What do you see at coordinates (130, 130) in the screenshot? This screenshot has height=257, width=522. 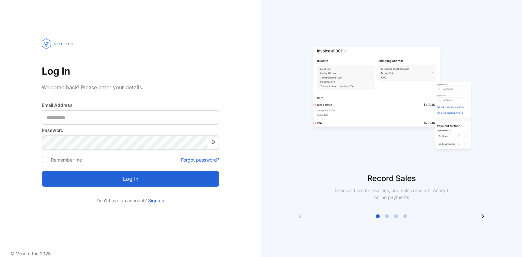 I see `label: Password` at bounding box center [130, 130].